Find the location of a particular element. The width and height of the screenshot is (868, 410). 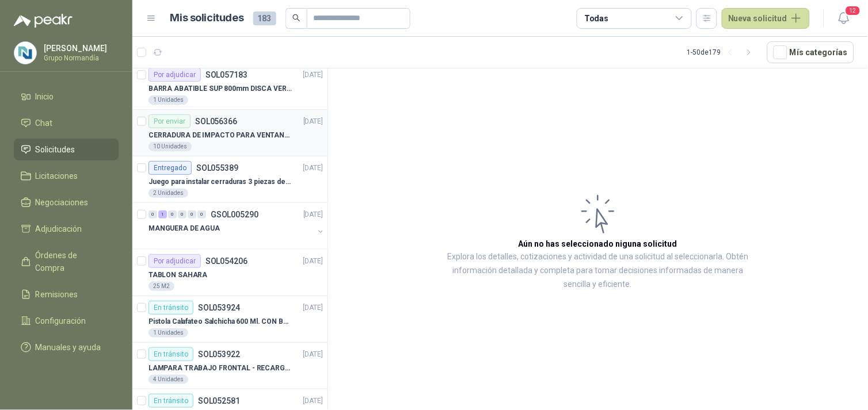

a: Órdenes de Compra is located at coordinates (66, 262).